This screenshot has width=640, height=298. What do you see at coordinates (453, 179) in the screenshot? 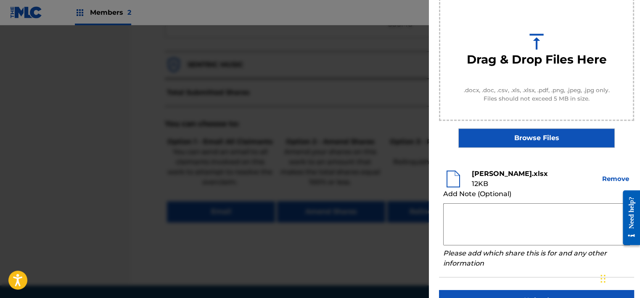
I see `img: file-icon` at bounding box center [453, 179].